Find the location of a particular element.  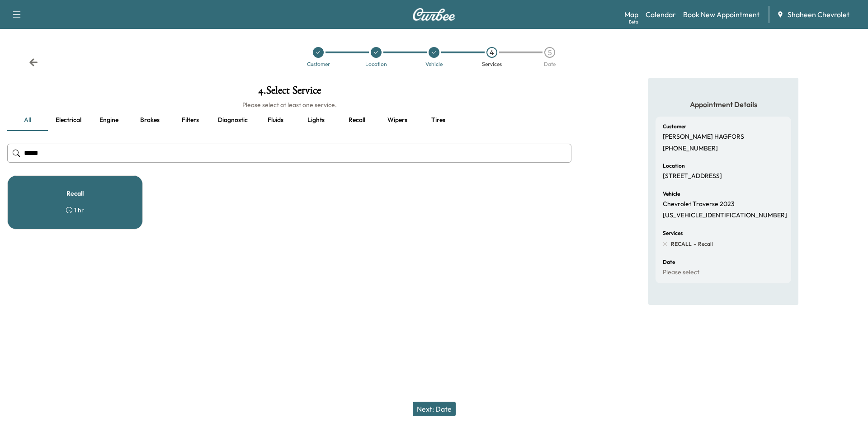

span: RECALL is located at coordinates (681, 244).